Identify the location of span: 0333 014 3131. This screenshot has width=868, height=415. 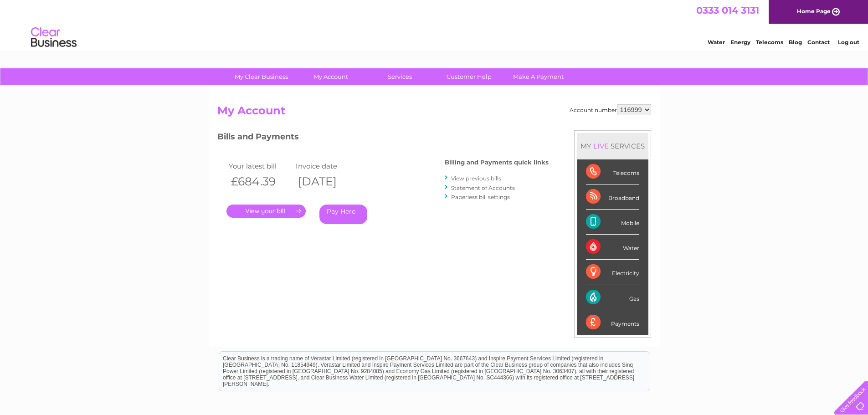
(728, 10).